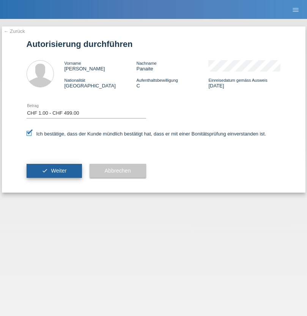 The height and width of the screenshot is (316, 307). What do you see at coordinates (237, 80) in the screenshot?
I see `span: Einreisedatum gemäss Ausweis` at bounding box center [237, 80].